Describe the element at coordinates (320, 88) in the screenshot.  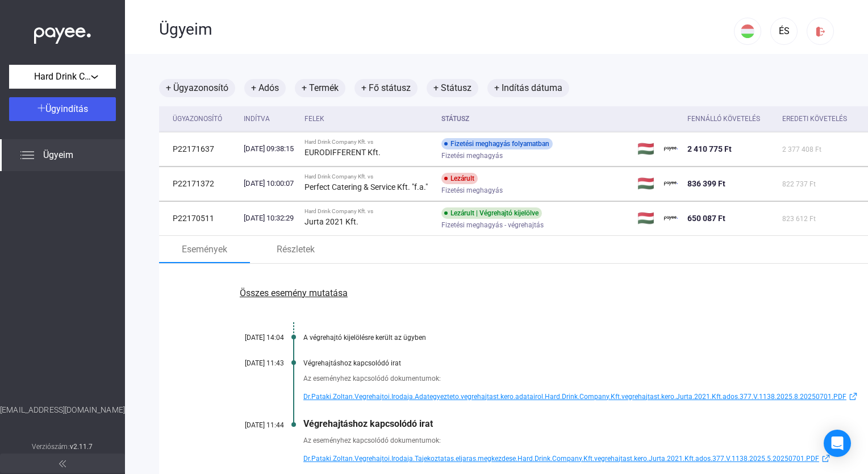
I see `font: + Termék` at that location.